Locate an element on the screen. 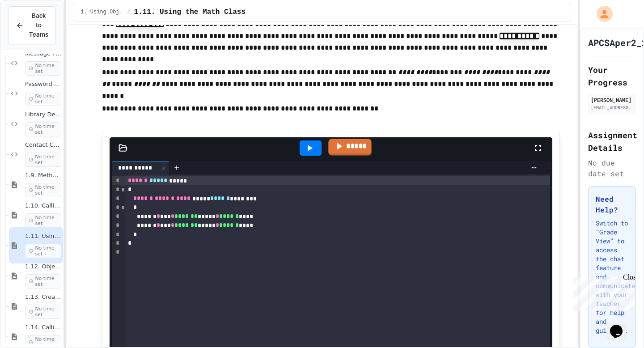 The height and width of the screenshot is (348, 644). span: 1. Using Objects and Methods is located at coordinates (102, 12).